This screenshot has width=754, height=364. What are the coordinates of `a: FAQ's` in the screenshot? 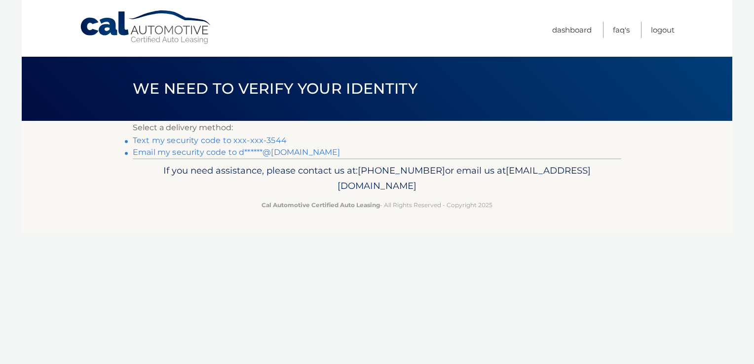 It's located at (621, 30).